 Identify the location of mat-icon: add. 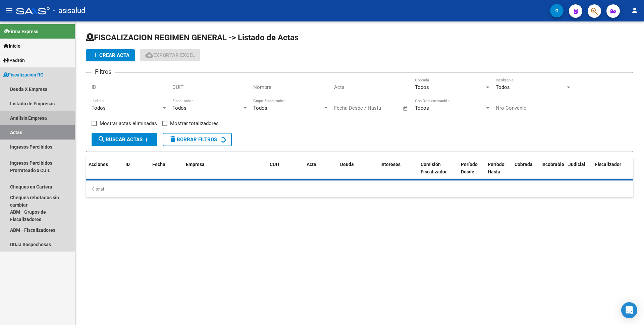
(95, 55).